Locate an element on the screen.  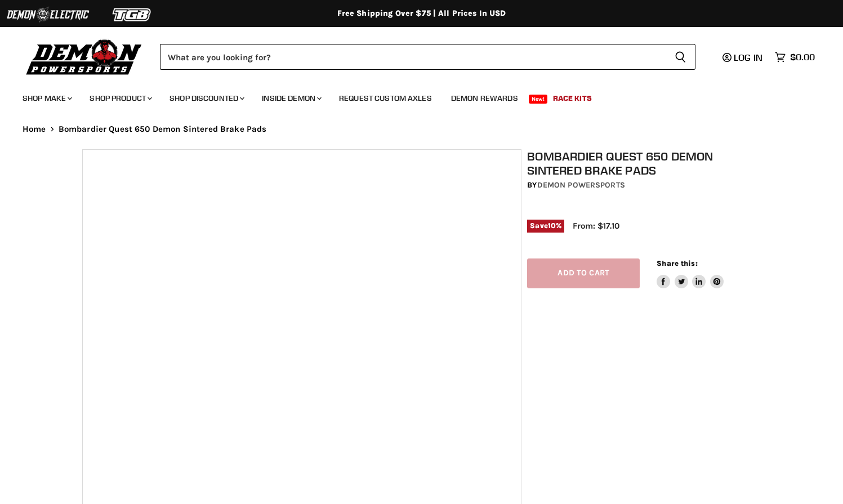
a: Inside Demon is located at coordinates (291, 98).